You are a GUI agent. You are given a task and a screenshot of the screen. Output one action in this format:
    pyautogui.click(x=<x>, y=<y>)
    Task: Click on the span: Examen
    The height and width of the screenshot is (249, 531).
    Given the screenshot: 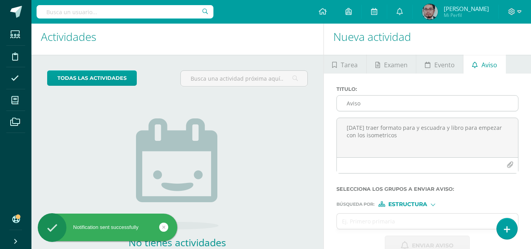 What is the action you would take?
    pyautogui.click(x=396, y=65)
    